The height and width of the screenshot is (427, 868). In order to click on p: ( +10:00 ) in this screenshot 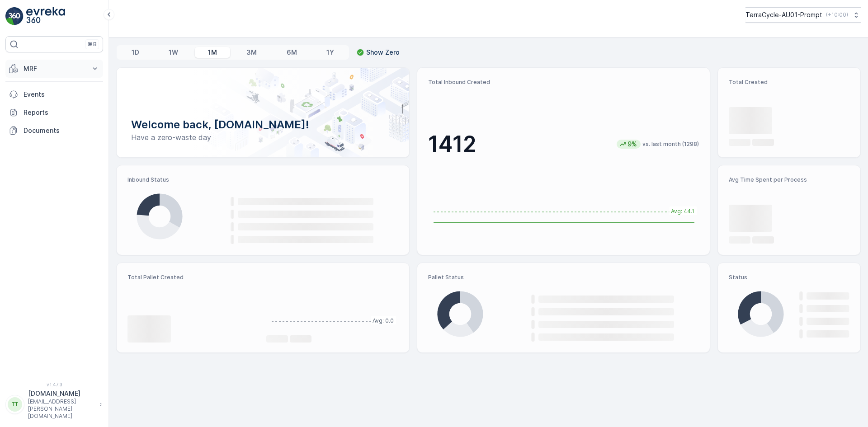, I will do `click(837, 15)`.